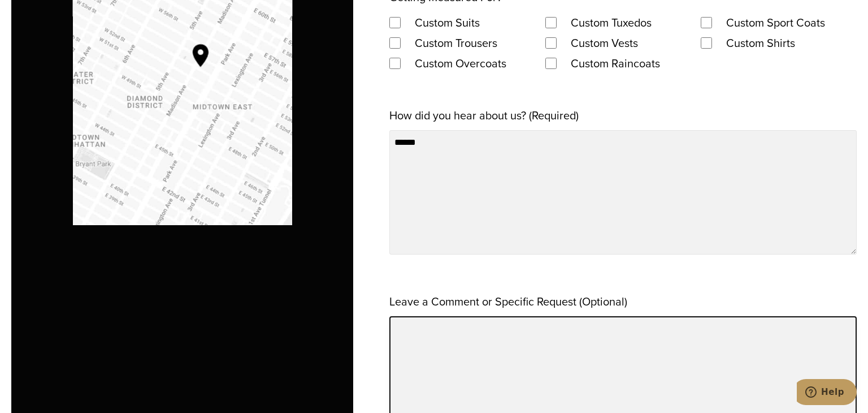  I want to click on label: Custom Shirts, so click(761, 43).